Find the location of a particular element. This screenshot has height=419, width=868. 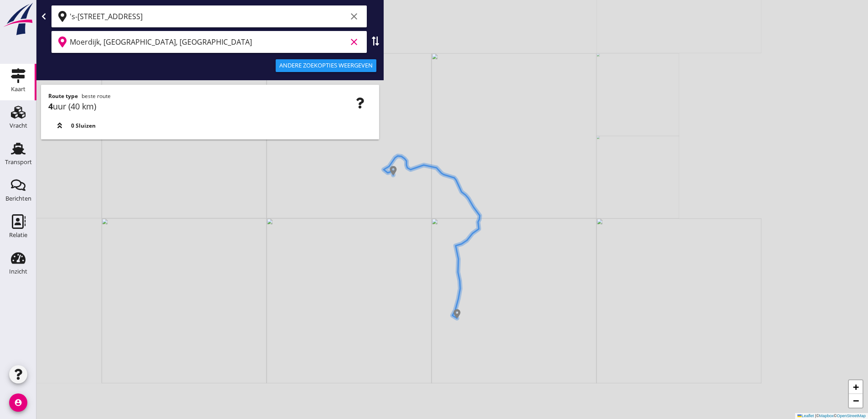

a: Zoom in is located at coordinates (856, 387).